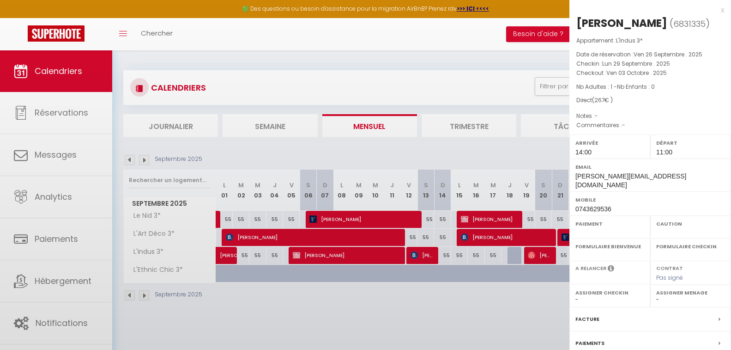  What do you see at coordinates (611, 269) in the screenshot?
I see `i: Sélectionner OUI si vous souhaiter envoyer les séquences de messages post-checkout` at bounding box center [611, 269].